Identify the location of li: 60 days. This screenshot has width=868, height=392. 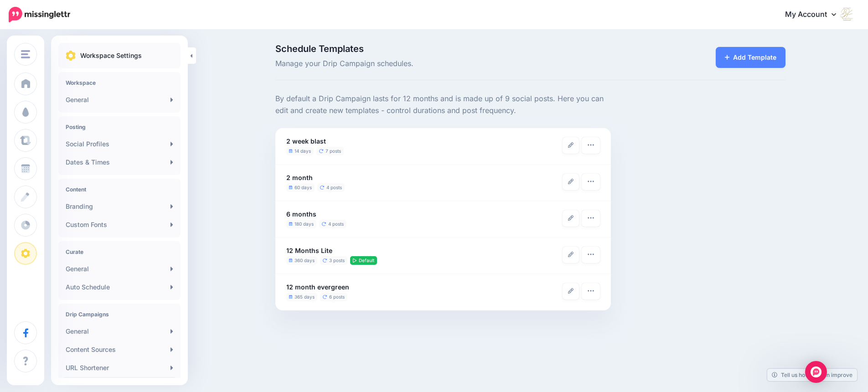
(300, 187).